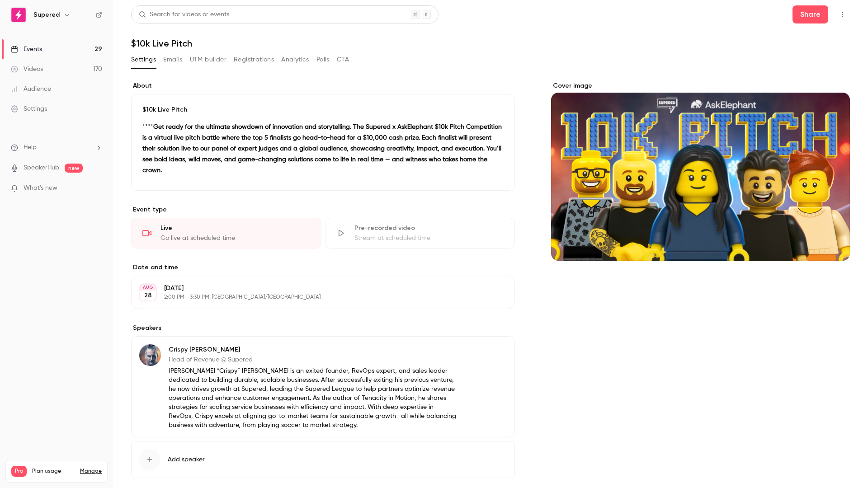 Image resolution: width=868 pixels, height=488 pixels. Describe the element at coordinates (26, 49) in the screenshot. I see `div: Events` at that location.